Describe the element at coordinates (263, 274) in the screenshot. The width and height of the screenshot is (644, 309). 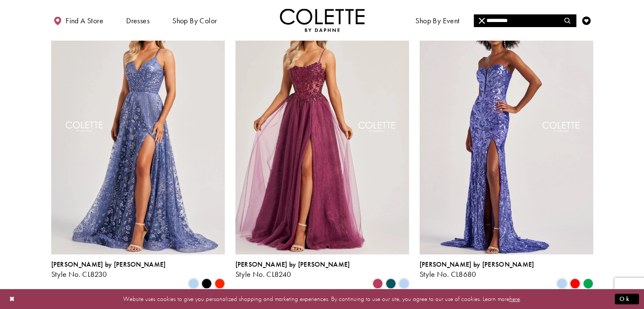
I see `span: Style No. CL8240` at that location.